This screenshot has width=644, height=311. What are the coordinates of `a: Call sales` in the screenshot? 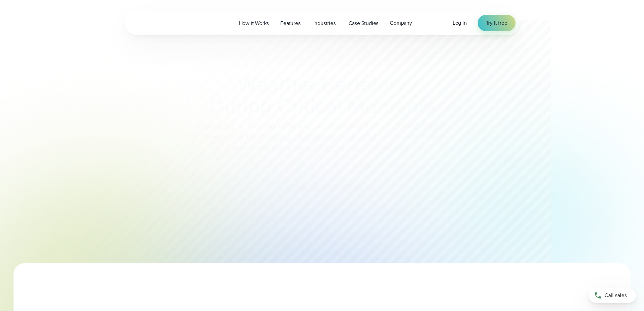 It's located at (612, 296).